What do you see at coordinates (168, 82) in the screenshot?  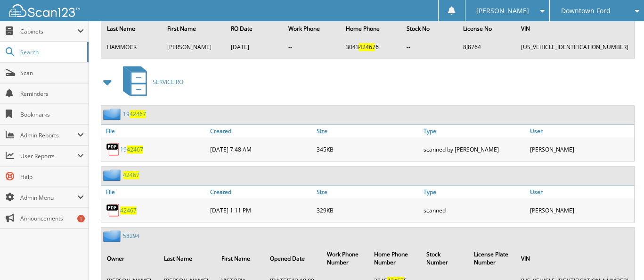 I see `span: SERVICE RO` at bounding box center [168, 82].